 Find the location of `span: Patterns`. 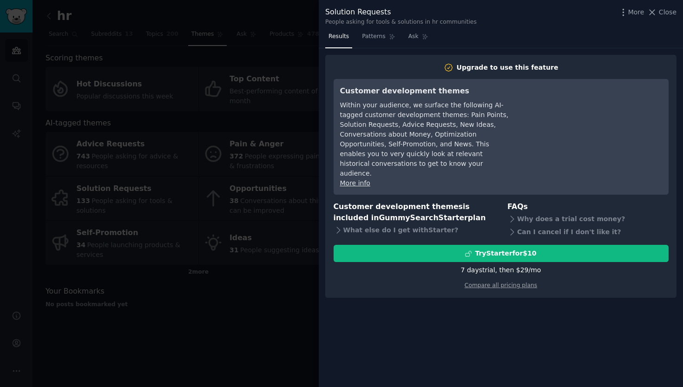

span: Patterns is located at coordinates (373, 37).